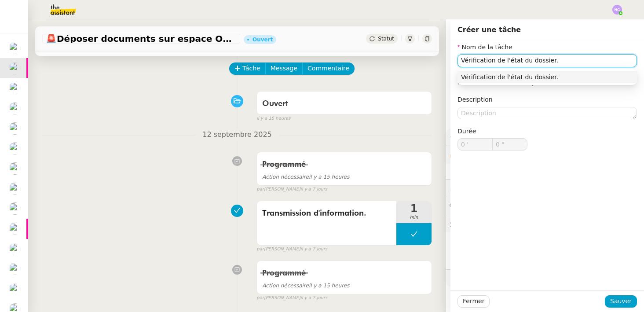  What do you see at coordinates (275, 104) in the screenshot?
I see `span: Ouvert` at bounding box center [275, 104].